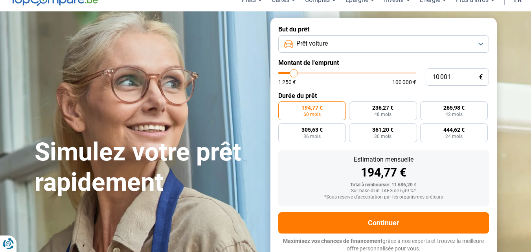 The height and width of the screenshot is (252, 531). I want to click on button: Continuer, so click(384, 223).